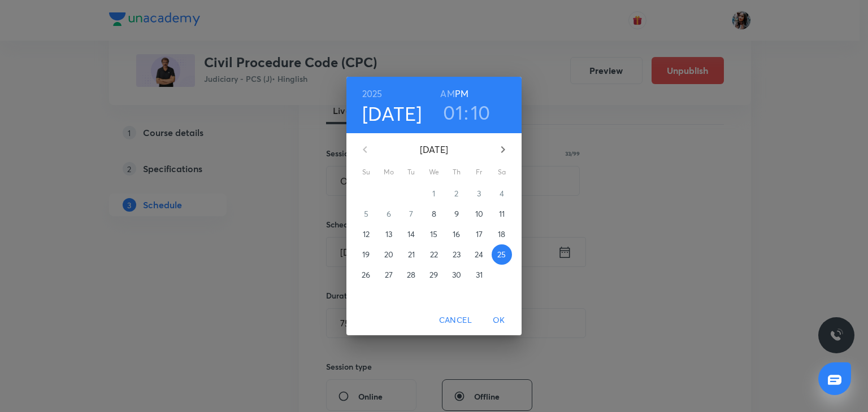 The image size is (868, 412). What do you see at coordinates (457, 275) in the screenshot?
I see `p: 30` at bounding box center [457, 275].